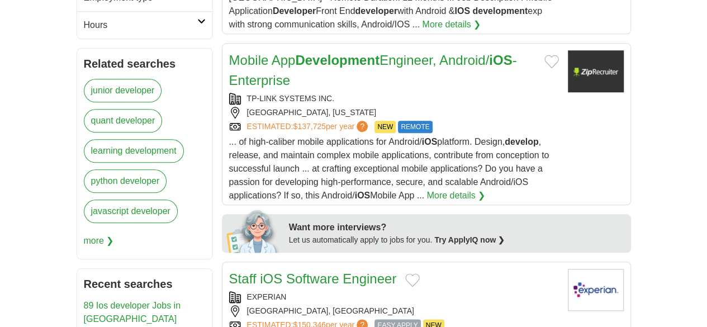 This screenshot has height=327, width=707. Describe the element at coordinates (469, 240) in the screenshot. I see `a: Try ApplyIQ now ❯` at that location.